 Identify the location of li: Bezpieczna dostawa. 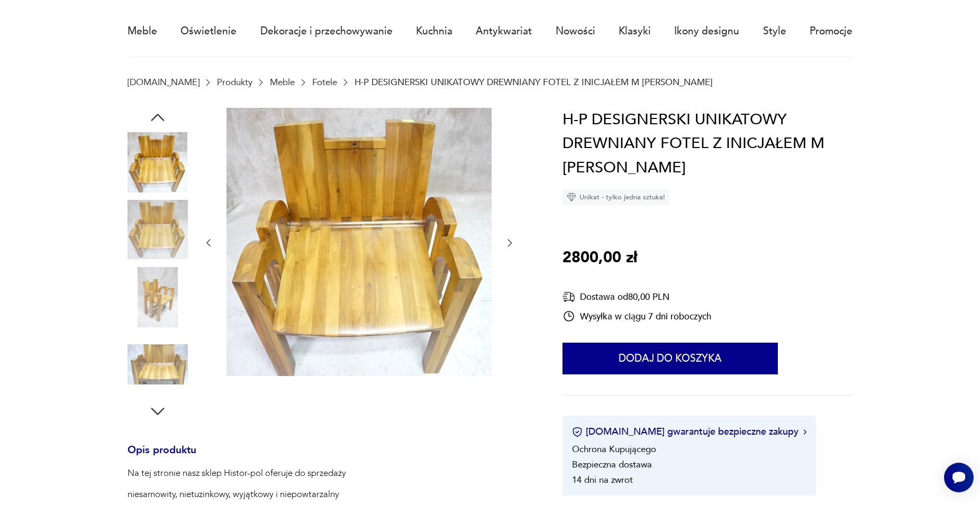
(612, 464).